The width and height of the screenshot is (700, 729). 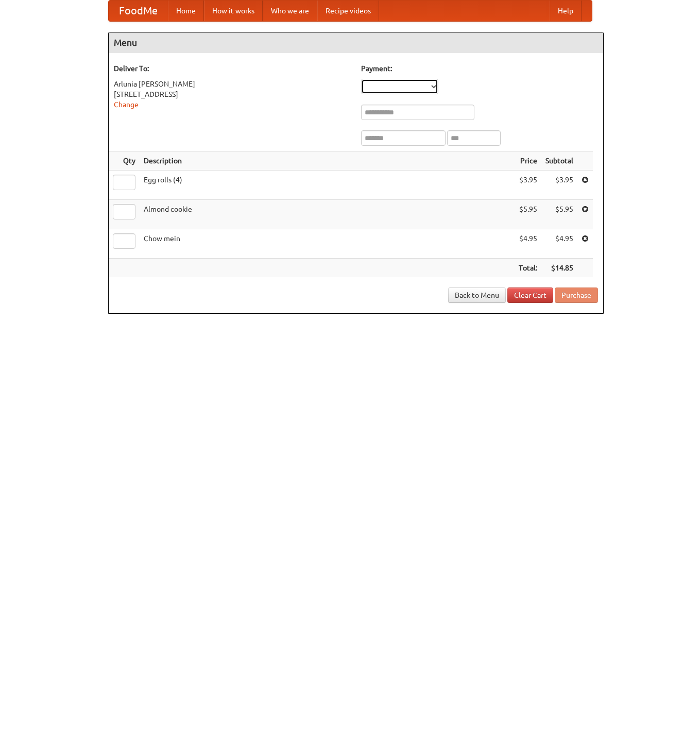 I want to click on a: Home, so click(x=186, y=11).